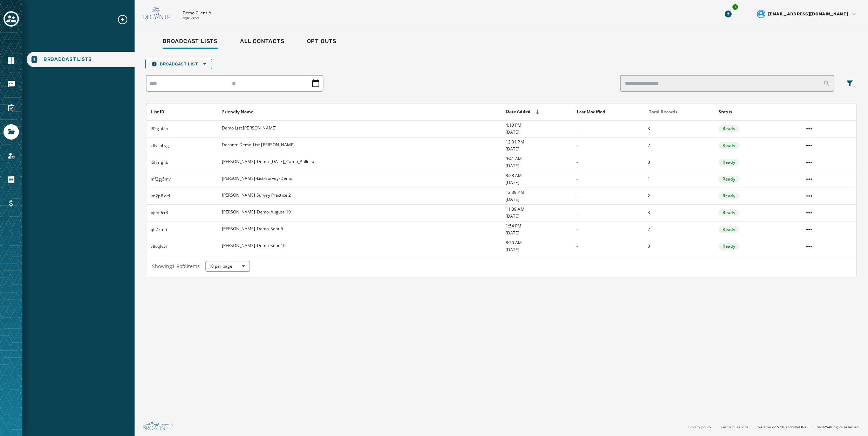 The height and width of the screenshot is (436, 868). I want to click on a: All Contacts, so click(262, 42).